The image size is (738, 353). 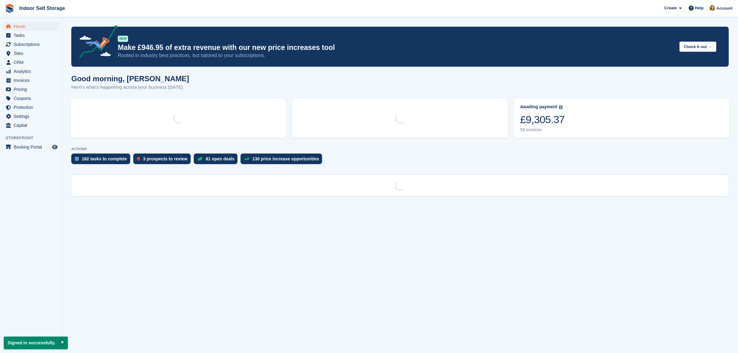 What do you see at coordinates (698, 46) in the screenshot?
I see `button: Check it out →` at bounding box center [698, 46].